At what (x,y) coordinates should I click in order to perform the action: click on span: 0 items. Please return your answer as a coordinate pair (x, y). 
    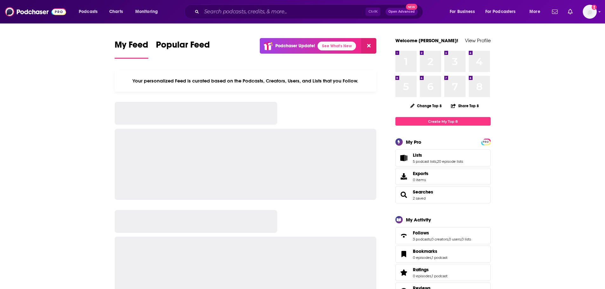
    Looking at the image, I should click on (421, 180).